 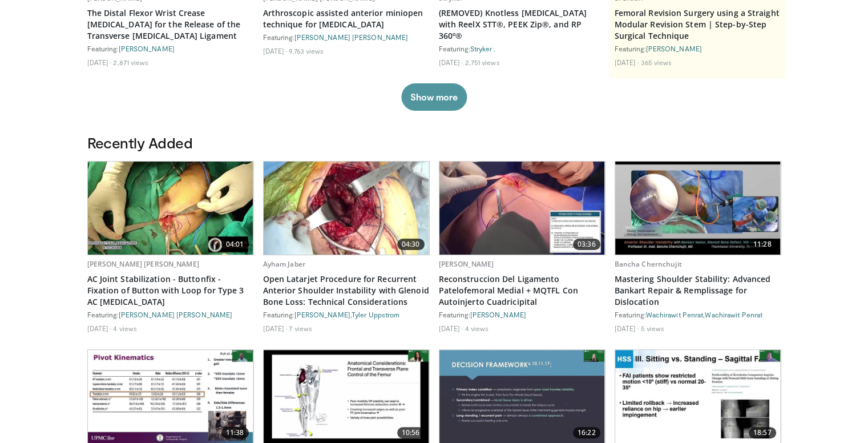 I want to click on img: 0bdaa4eb-40dd-479d-bd02-e24569e50eb5.620x360_q85_upscale.jpg, so click(x=698, y=396).